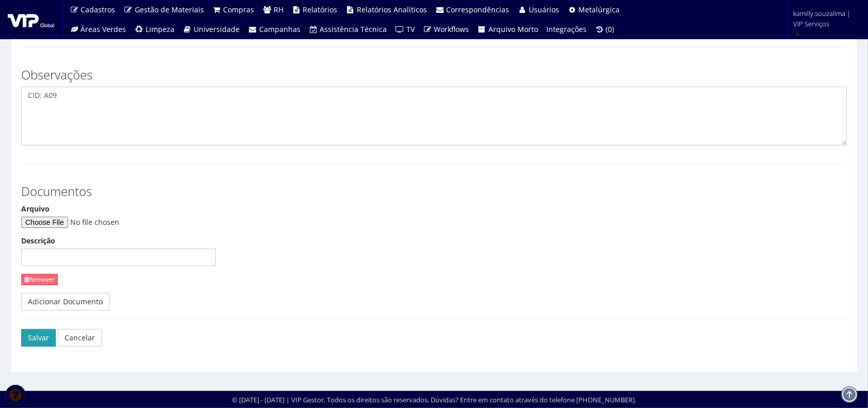 The image size is (868, 408). I want to click on a: Limpeza, so click(155, 30).